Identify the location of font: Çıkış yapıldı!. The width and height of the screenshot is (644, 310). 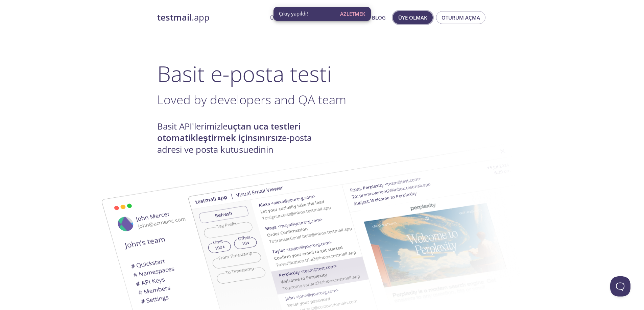
(293, 13).